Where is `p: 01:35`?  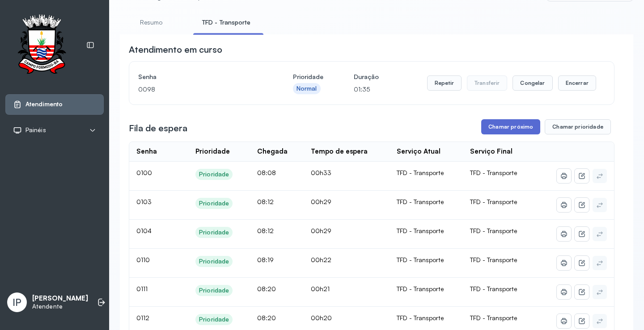
p: 01:35 is located at coordinates (366, 89).